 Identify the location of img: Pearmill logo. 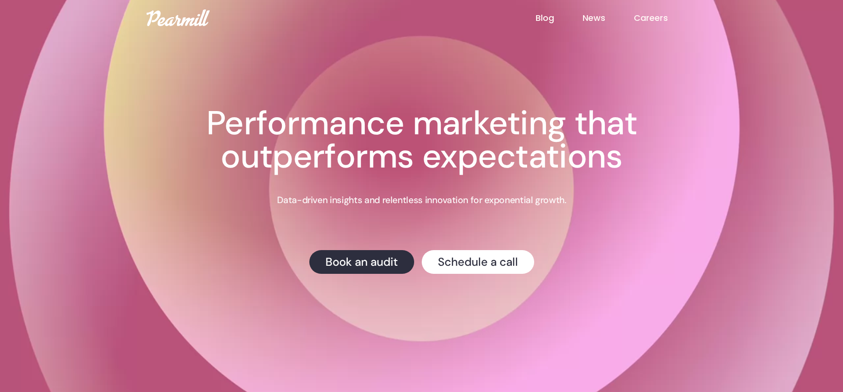
(178, 18).